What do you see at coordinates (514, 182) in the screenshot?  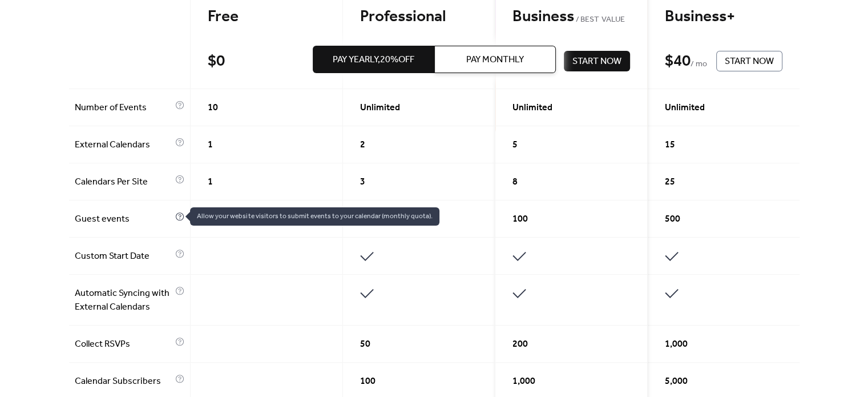 I see `span: 8` at bounding box center [514, 182].